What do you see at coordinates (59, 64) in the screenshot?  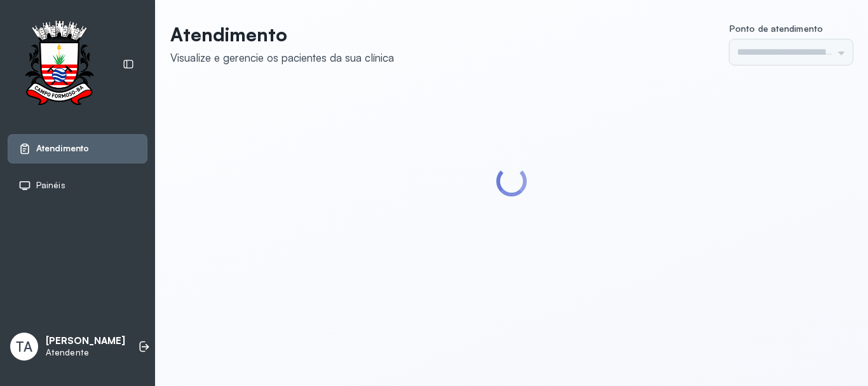 I see `img: Logotipo do estabelecimento` at bounding box center [59, 64].